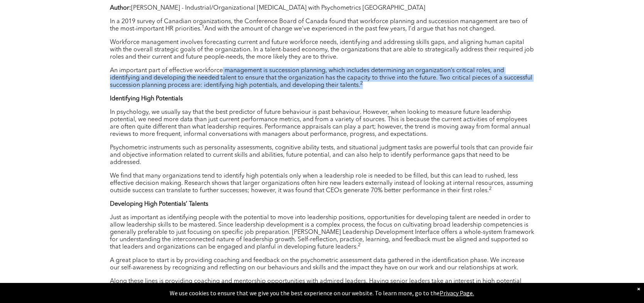 Image resolution: width=644 pixels, height=303 pixels. What do you see at coordinates (322, 155) in the screenshot?
I see `p: Psychometric instruments such as personality assessments, cognitive ability tests, and situationa...` at bounding box center [322, 155].